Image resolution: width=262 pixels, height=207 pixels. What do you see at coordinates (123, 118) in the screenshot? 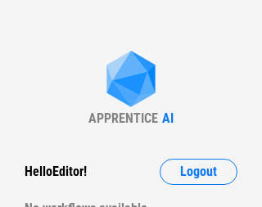
I see `div: APPRENTICE` at bounding box center [123, 118].